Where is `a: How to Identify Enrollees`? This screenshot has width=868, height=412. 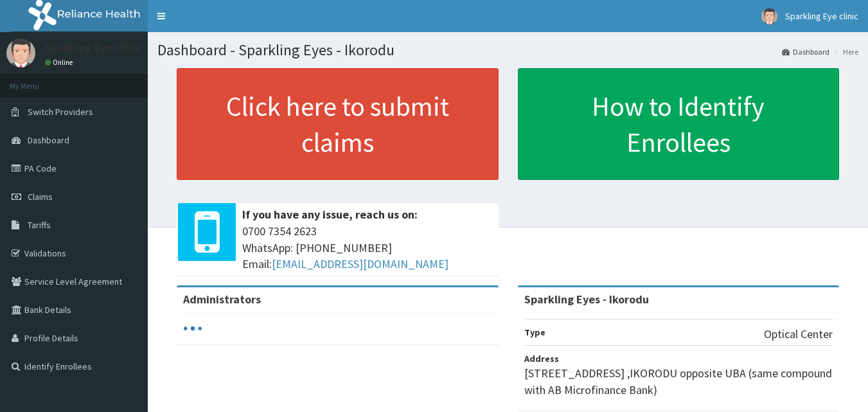
a: How to Identify Enrollees is located at coordinates (679, 124).